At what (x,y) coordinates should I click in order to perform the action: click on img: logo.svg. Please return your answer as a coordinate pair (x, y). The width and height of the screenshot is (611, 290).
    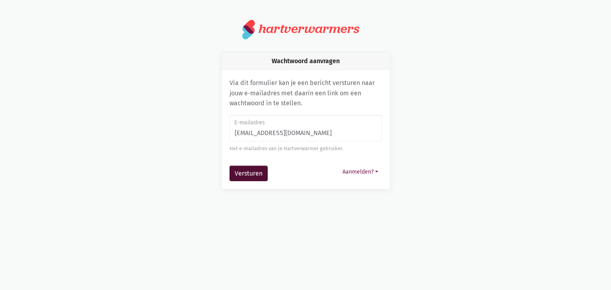
    Looking at the image, I should click on (249, 29).